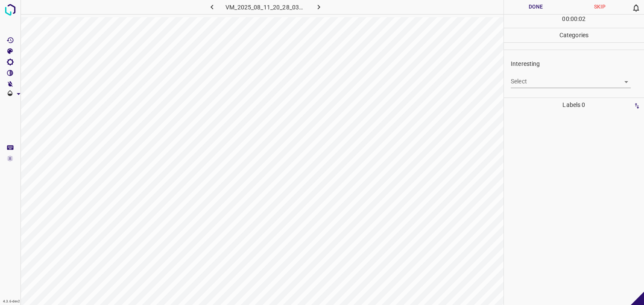  What do you see at coordinates (10, 10) in the screenshot?
I see `img: logo` at bounding box center [10, 10].